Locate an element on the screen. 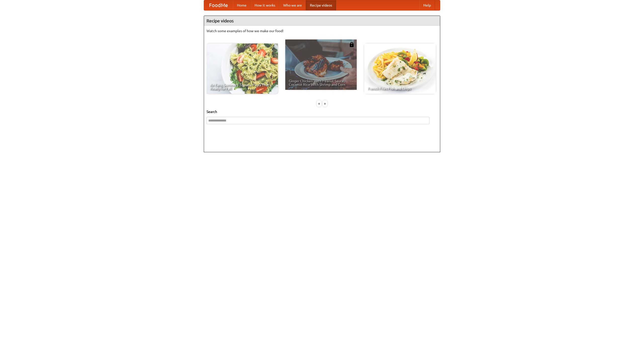  span: French Fries Fish and Chips is located at coordinates (400, 89).